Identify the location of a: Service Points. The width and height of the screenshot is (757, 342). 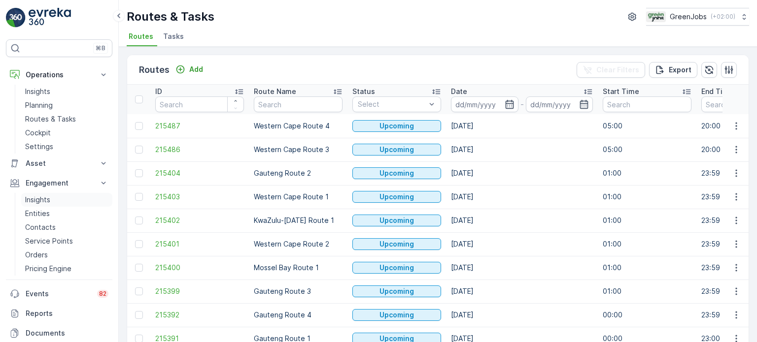
(66, 241).